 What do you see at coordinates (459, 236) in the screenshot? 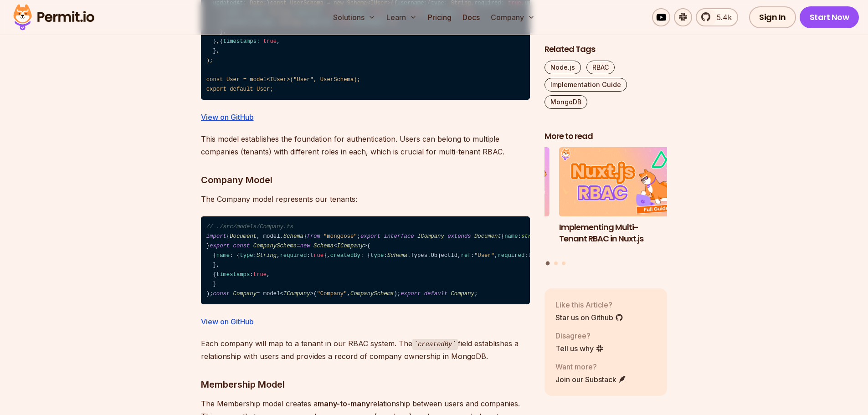
I see `span: extends` at bounding box center [459, 236].